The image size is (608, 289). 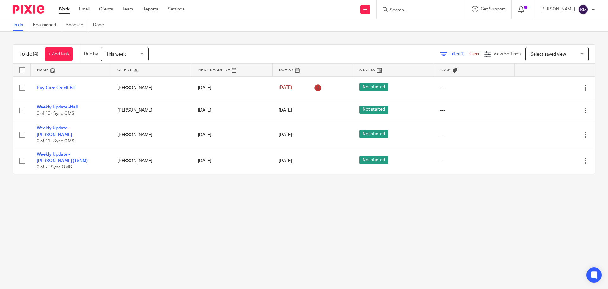 I want to click on img: svg%3E, so click(x=584, y=10).